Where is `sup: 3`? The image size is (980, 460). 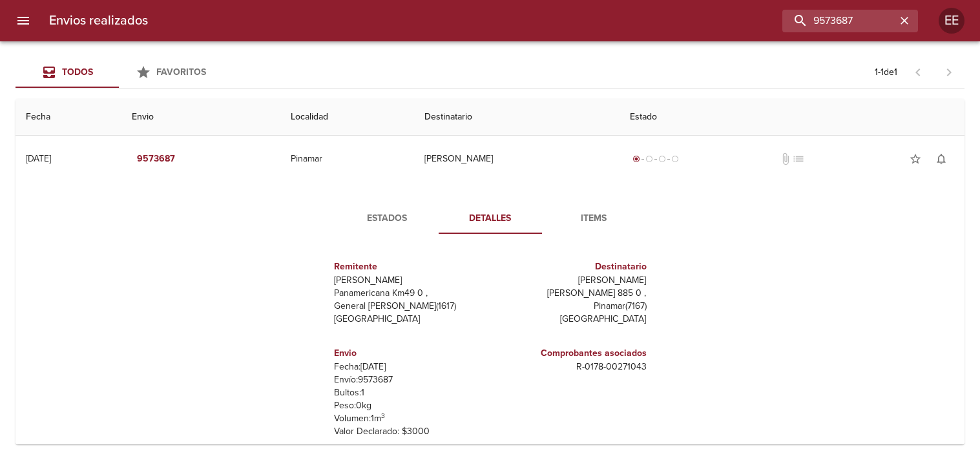 sup: 3 is located at coordinates (383, 415).